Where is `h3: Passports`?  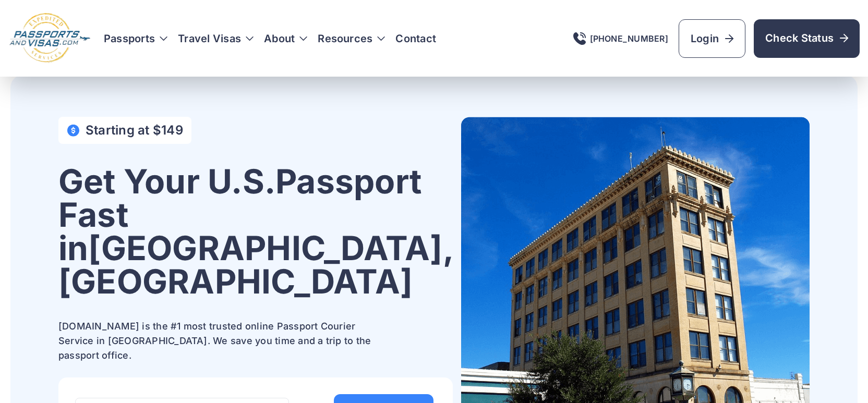
h3: Passports is located at coordinates (136, 39).